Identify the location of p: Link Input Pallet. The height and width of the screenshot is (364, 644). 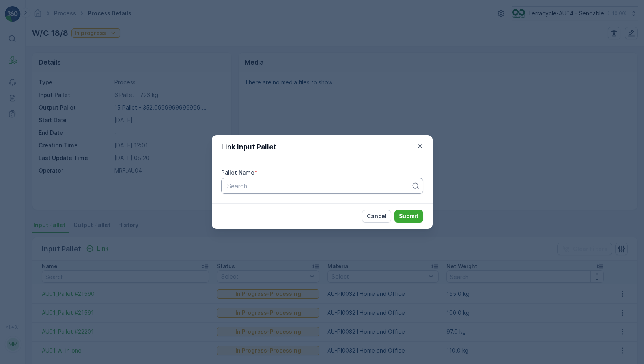
(249, 147).